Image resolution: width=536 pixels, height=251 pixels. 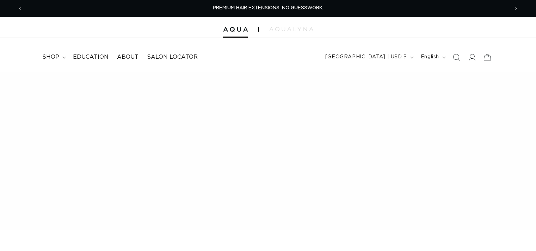 What do you see at coordinates (127, 57) in the screenshot?
I see `a: About` at bounding box center [127, 57].